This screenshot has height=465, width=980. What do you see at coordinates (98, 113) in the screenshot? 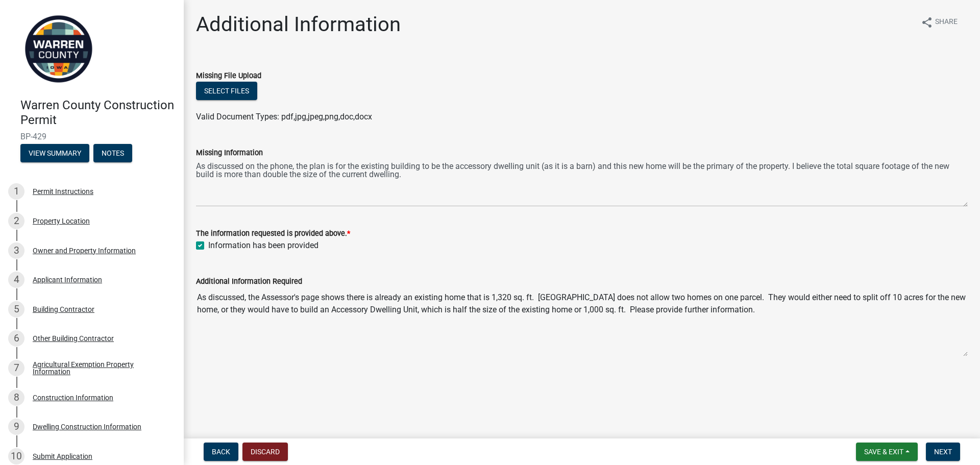
I see `h4: Warren County Construction Permit` at bounding box center [98, 113].